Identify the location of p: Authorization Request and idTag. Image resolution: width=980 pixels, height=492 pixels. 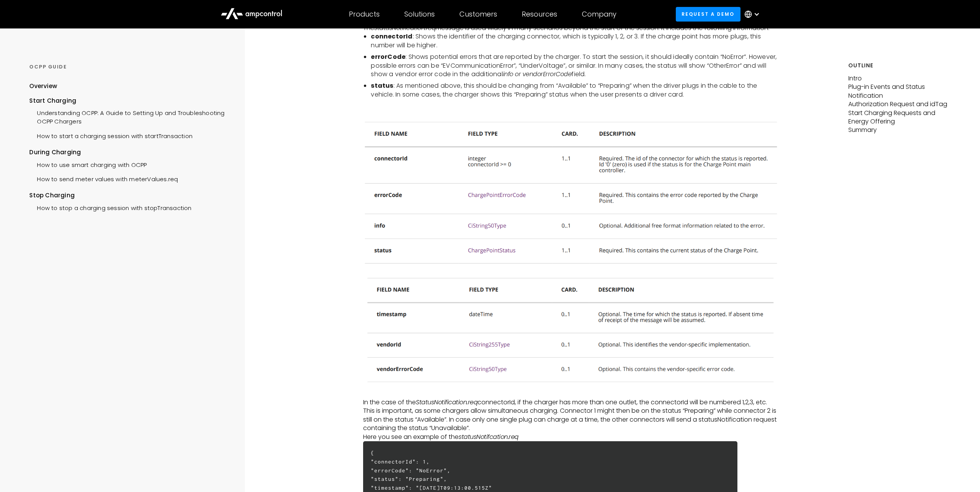
(899, 104).